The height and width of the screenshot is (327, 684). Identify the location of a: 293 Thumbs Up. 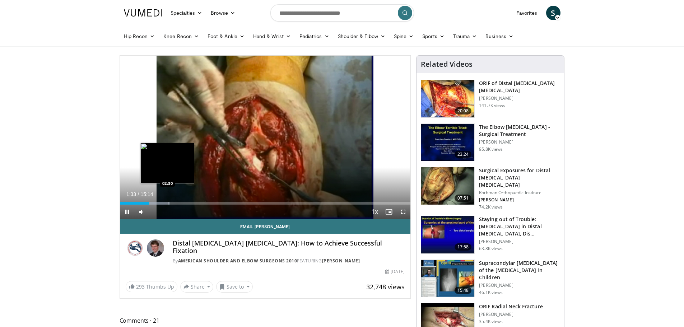
(151, 286).